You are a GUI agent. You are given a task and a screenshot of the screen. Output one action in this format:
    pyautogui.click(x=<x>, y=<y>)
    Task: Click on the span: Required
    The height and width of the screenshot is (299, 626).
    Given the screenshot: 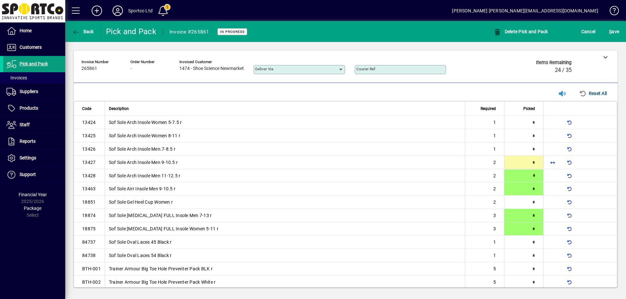 What is the action you would take?
    pyautogui.click(x=488, y=109)
    